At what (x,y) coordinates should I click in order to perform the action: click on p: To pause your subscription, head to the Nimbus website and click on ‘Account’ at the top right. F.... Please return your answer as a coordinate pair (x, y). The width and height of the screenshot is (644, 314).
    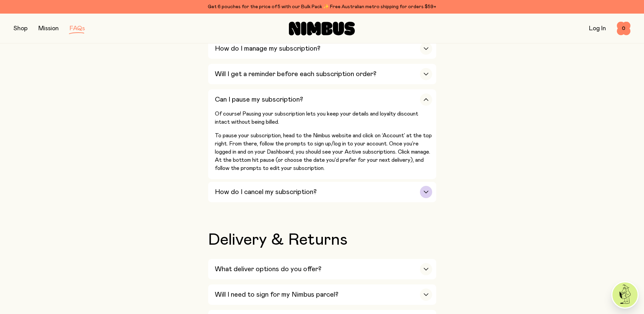
    Looking at the image, I should click on (324, 152).